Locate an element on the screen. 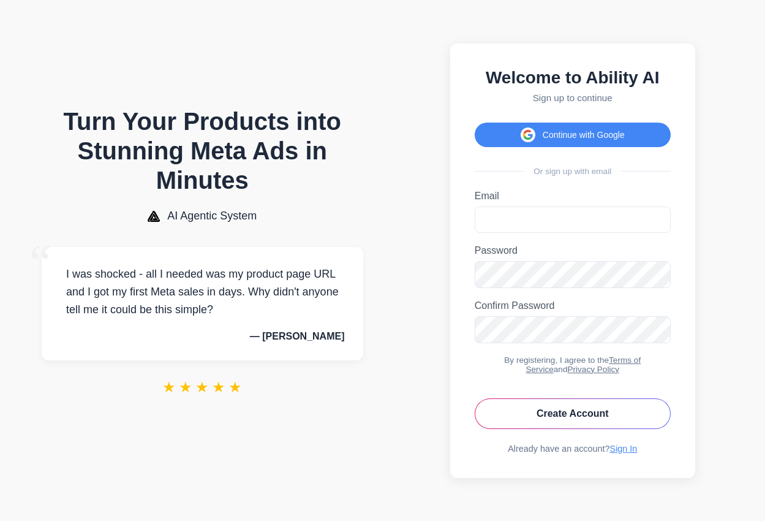  p: Sign up to continue is located at coordinates (573, 97).